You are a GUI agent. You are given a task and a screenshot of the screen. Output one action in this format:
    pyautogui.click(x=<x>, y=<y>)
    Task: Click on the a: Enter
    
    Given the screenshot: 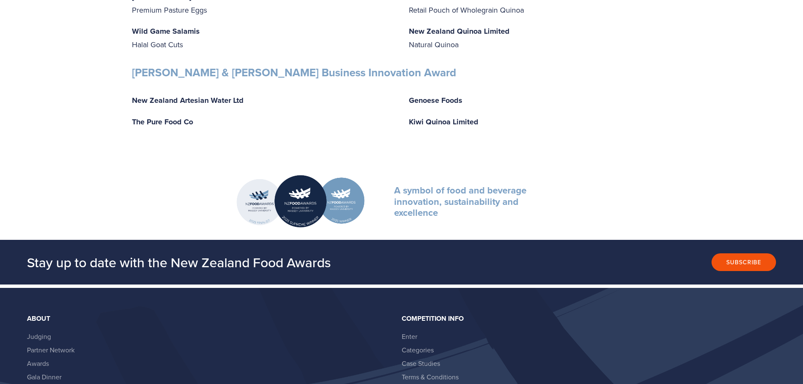 What is the action you would take?
    pyautogui.click(x=409, y=337)
    